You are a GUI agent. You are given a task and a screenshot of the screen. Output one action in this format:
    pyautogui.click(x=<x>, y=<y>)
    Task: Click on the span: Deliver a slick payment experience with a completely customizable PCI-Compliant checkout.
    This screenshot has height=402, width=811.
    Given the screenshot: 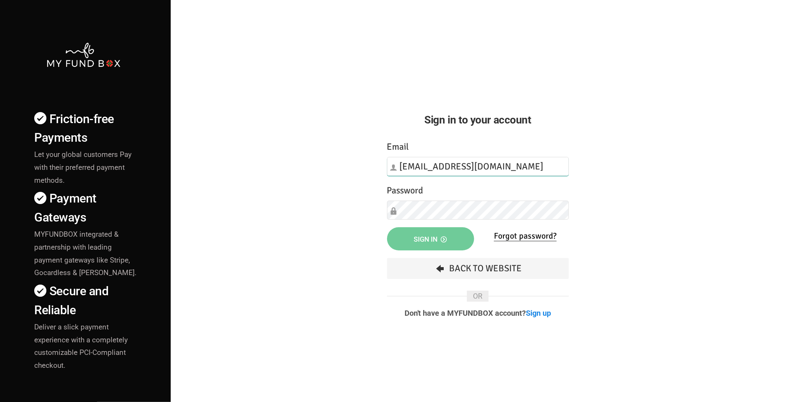 What is the action you would take?
    pyautogui.click(x=81, y=346)
    